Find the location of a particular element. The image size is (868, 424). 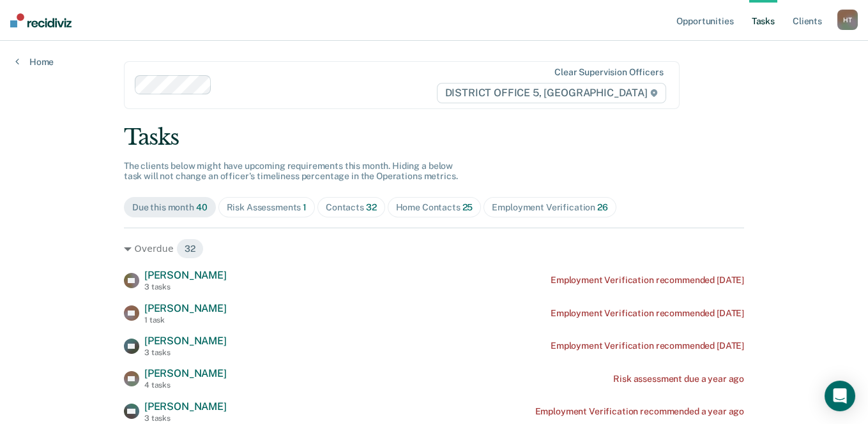

div: Contacts is located at coordinates (351, 207).